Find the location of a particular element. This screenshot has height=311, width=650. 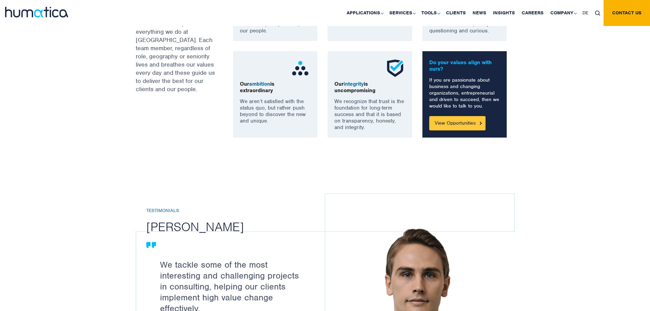

img: Button is located at coordinates (481, 123).